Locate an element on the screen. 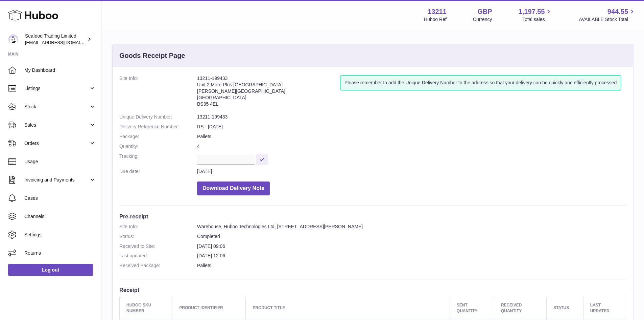 Image resolution: width=644 pixels, height=320 pixels. span: Cases is located at coordinates (60, 198).